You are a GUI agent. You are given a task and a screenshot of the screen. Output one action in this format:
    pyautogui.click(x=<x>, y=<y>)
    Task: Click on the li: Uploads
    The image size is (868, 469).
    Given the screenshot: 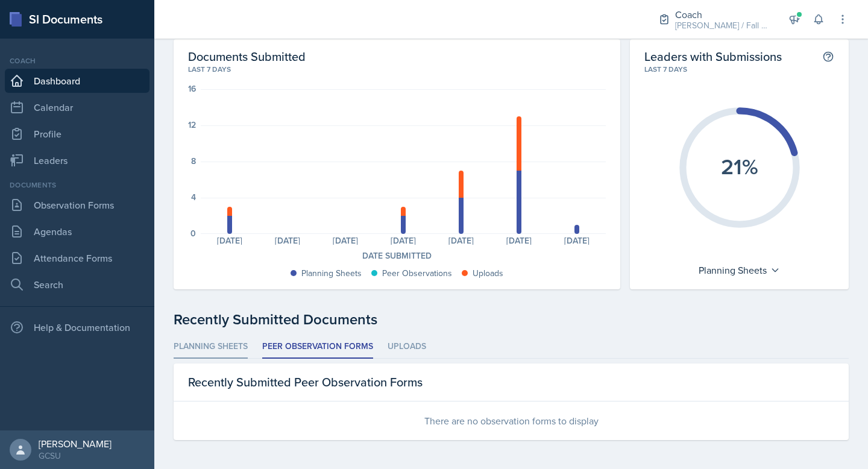 What is the action you would take?
    pyautogui.click(x=407, y=346)
    